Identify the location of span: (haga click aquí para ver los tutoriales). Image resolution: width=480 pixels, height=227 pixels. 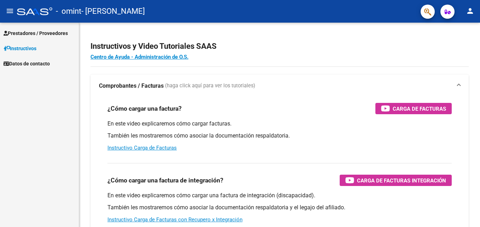
(210, 86).